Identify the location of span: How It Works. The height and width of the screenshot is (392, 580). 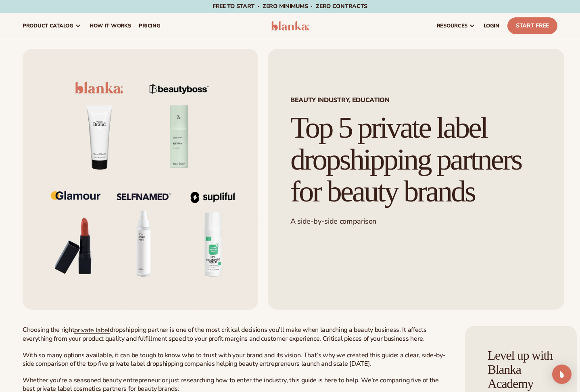
(110, 26).